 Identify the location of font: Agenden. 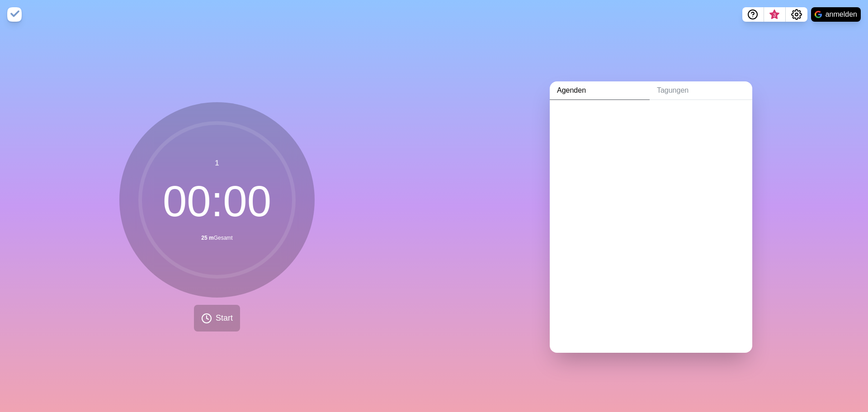
(571, 90).